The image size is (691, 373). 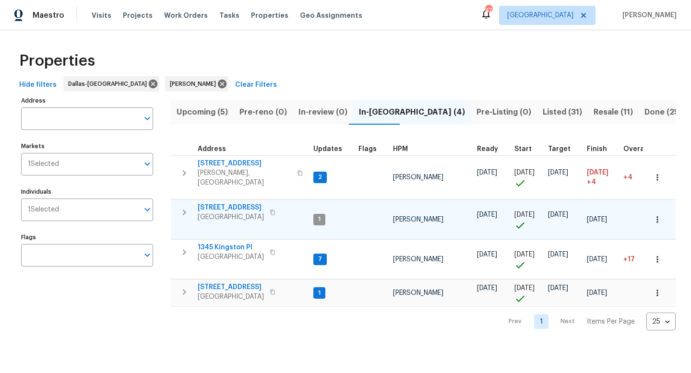 What do you see at coordinates (562, 112) in the screenshot?
I see `span: Listed (31)` at bounding box center [562, 112].